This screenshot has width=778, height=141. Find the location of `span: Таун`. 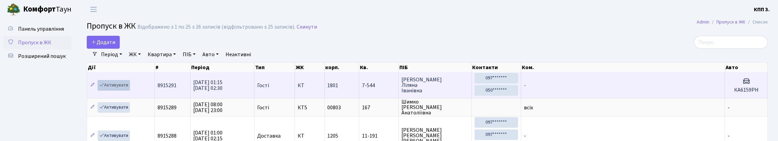

span: Таун is located at coordinates (47, 10).